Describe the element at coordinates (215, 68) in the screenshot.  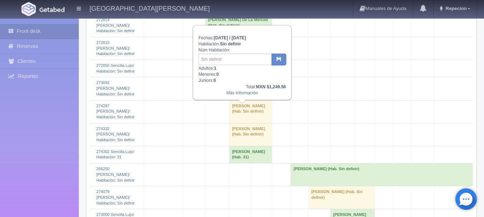
I see `b: 1` at that location.